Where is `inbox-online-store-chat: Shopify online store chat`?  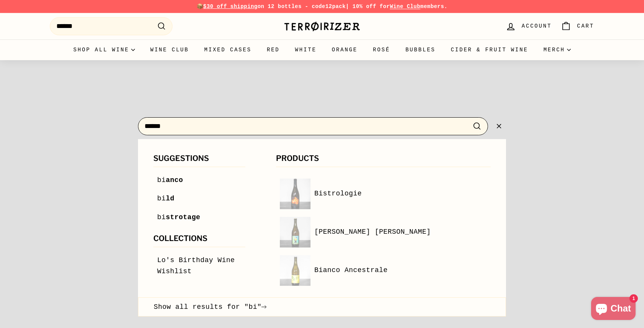 inbox-online-store-chat: Shopify online store chat is located at coordinates (613, 310).